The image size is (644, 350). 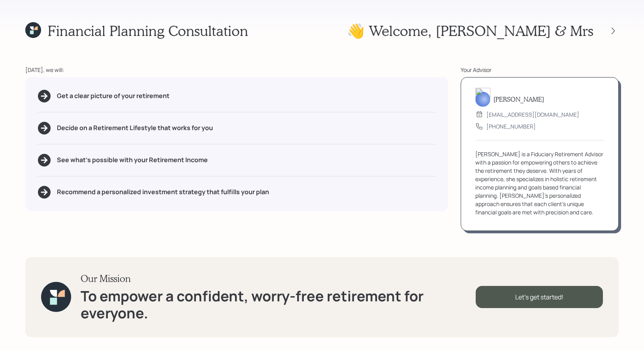 I want to click on h1: To empower a confident, worry-free retirement for everyone., so click(x=278, y=304).